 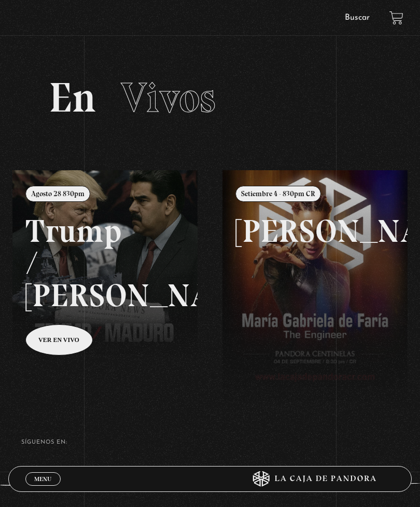 What do you see at coordinates (210, 97) in the screenshot?
I see `h2: En` at bounding box center [210, 97].